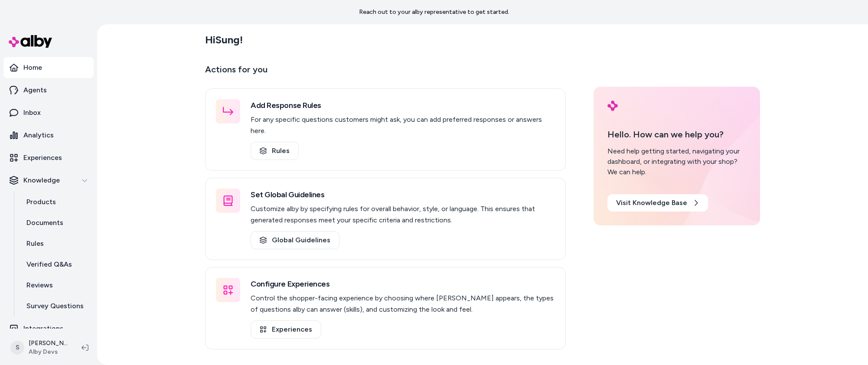 The width and height of the screenshot is (868, 365). I want to click on a: Visit Knowledge Base, so click(658, 203).